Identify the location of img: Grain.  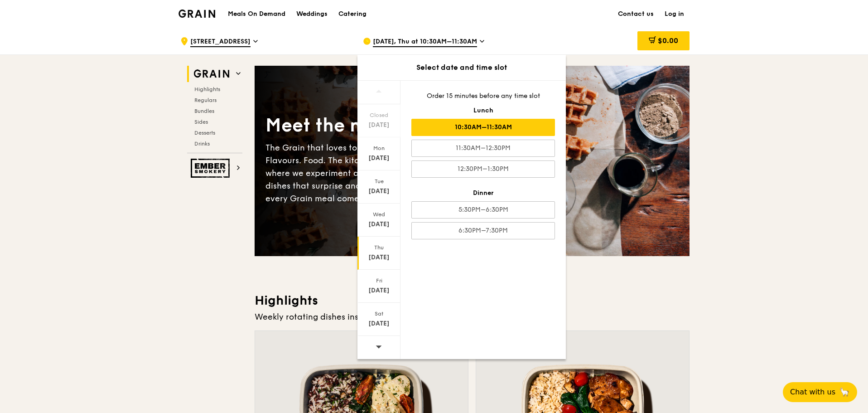
(197, 14).